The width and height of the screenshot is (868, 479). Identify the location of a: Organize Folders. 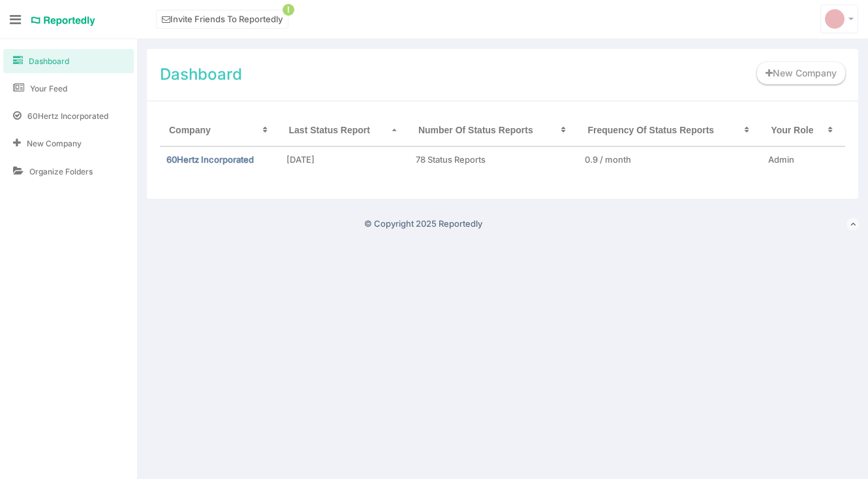
(69, 171).